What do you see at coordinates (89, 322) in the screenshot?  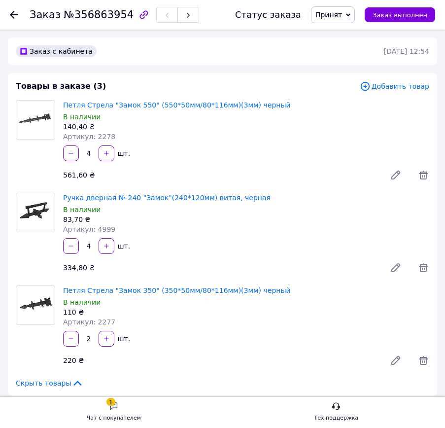 I see `span: Артикул: 2277` at bounding box center [89, 322].